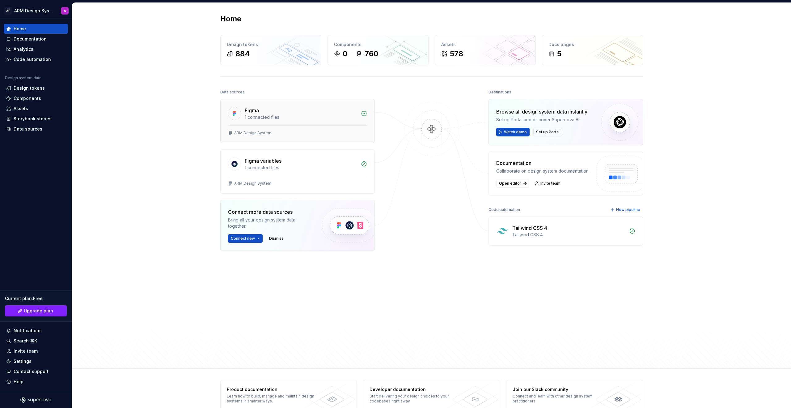 The image size is (791, 408). Describe the element at coordinates (36, 49) in the screenshot. I see `a: Analytics` at that location.